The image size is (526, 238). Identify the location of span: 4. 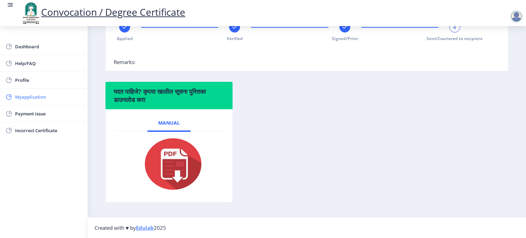
(454, 27).